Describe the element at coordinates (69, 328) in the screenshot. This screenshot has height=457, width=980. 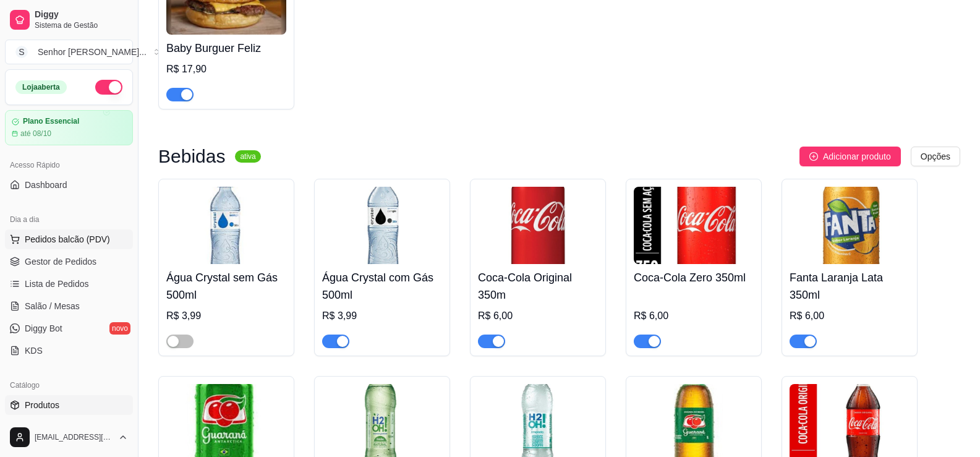
I see `a: Diggy Botnovo` at that location.